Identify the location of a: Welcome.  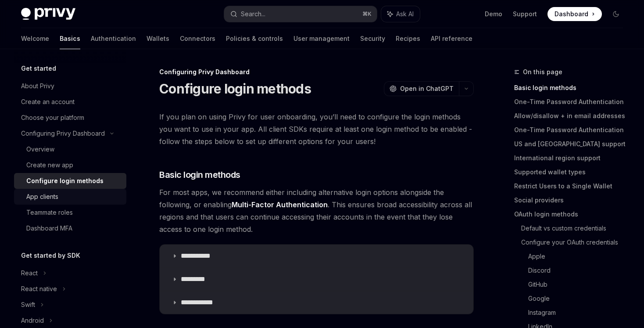
(35, 39).